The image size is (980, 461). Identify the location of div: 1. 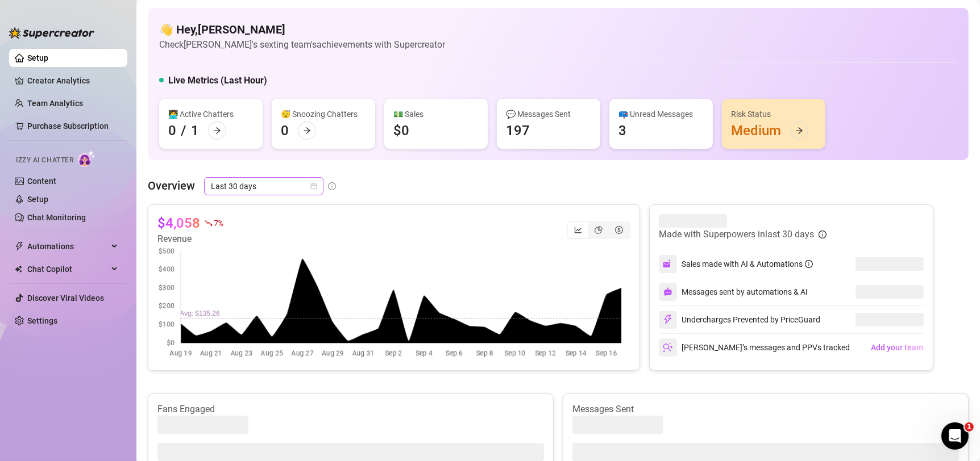
(195, 131).